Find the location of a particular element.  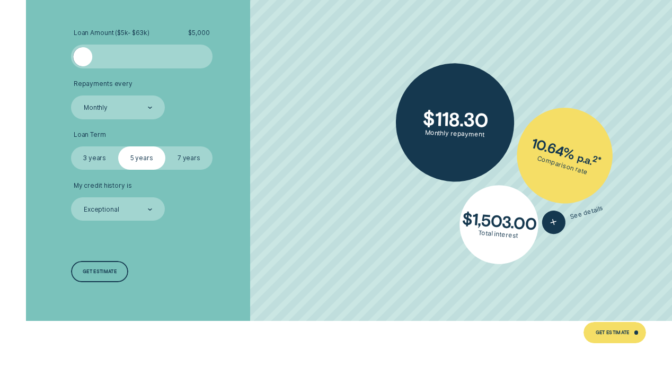

span: $ 5,000 is located at coordinates (199, 33).